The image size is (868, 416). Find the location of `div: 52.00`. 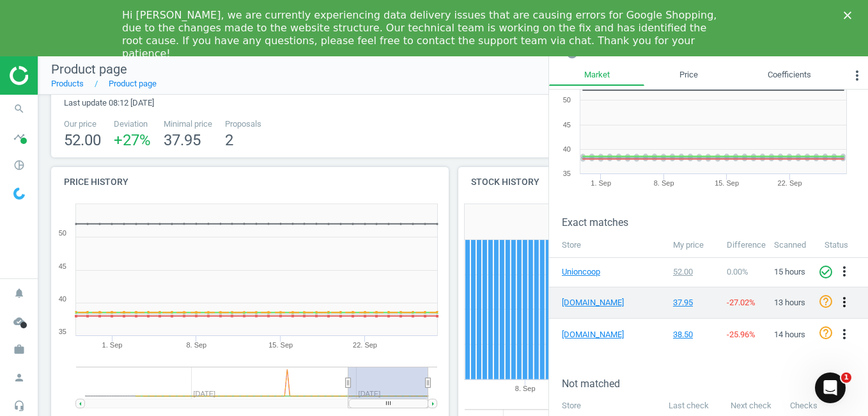

div: 52.00 is located at coordinates (693, 272).